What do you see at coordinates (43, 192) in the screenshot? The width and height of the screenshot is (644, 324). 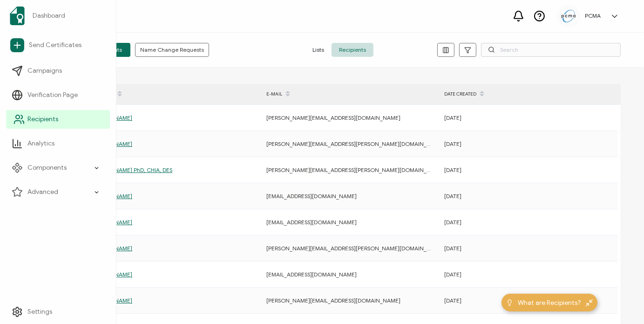 I see `span: Advanced` at bounding box center [43, 192].